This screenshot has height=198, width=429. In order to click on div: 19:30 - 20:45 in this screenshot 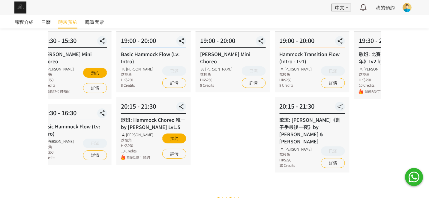, I will do `click(392, 42)`.